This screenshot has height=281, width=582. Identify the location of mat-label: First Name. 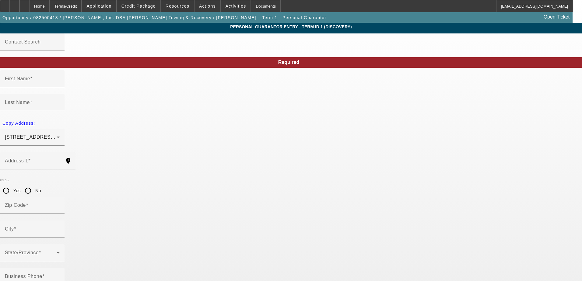
(17, 78).